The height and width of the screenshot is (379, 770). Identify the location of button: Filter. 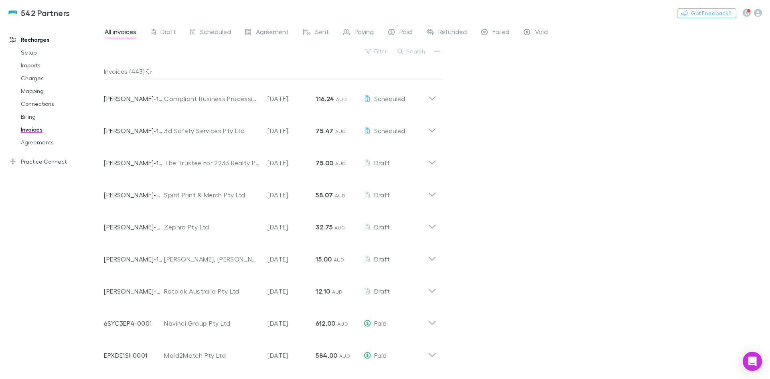
(377, 51).